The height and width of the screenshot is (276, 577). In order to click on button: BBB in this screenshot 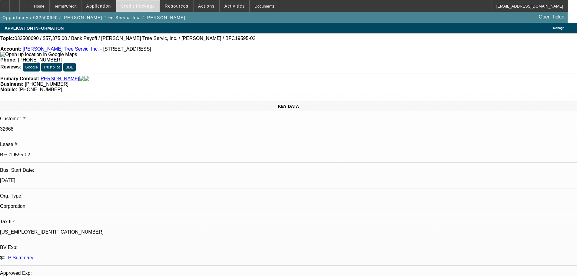, I will do `click(69, 67)`.